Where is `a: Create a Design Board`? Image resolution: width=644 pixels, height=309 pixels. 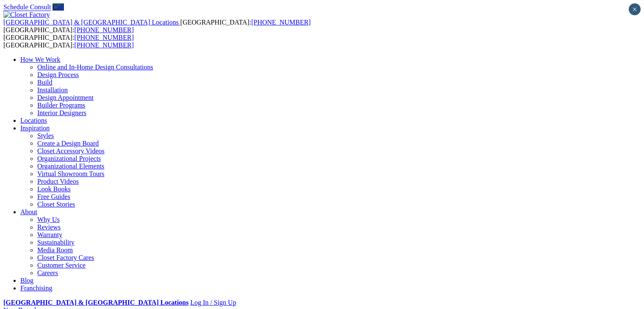 a: Create a Design Board is located at coordinates (68, 143).